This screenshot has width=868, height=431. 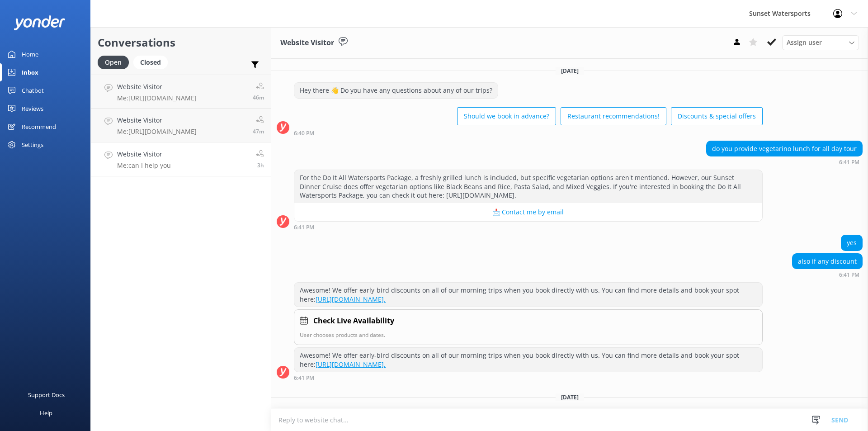 I want to click on div: Recommend, so click(x=39, y=127).